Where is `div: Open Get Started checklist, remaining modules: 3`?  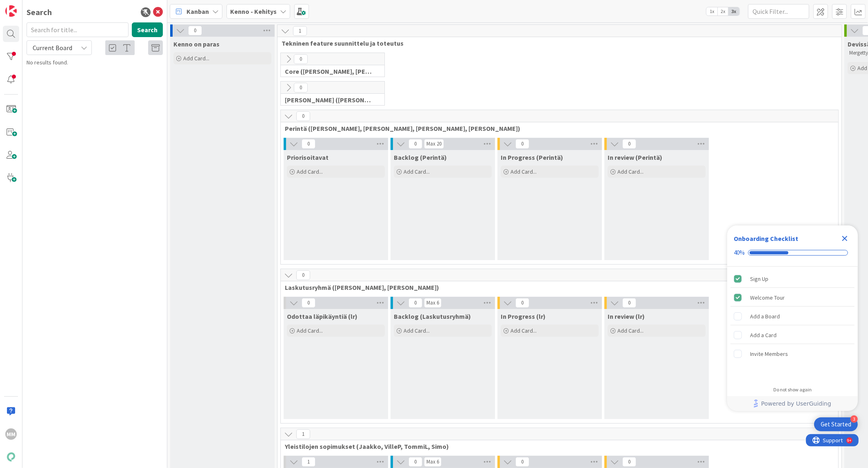 div: Open Get Started checklist, remaining modules: 3 is located at coordinates (836, 425).